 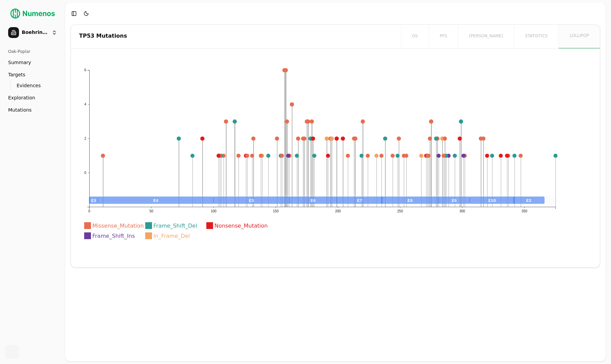 What do you see at coordinates (32, 51) in the screenshot?
I see `div: Oak-Poplar` at bounding box center [32, 51].